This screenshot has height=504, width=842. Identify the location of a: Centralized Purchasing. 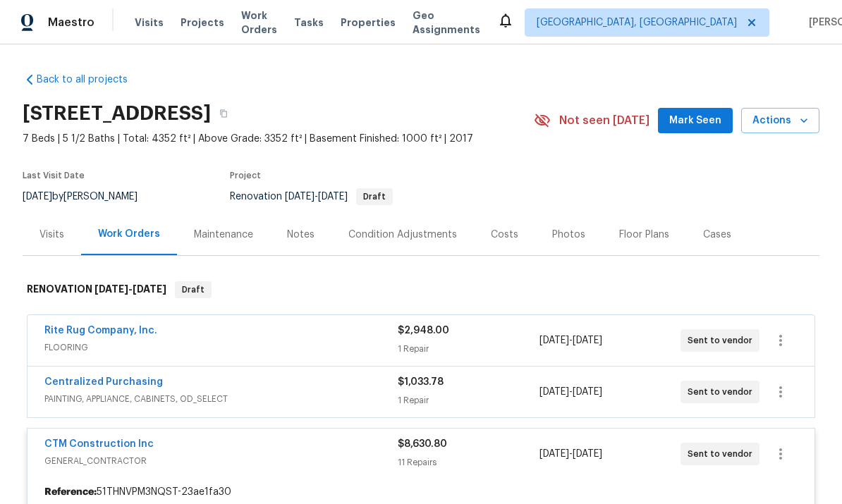
(104, 382).